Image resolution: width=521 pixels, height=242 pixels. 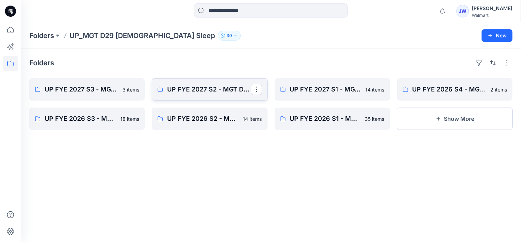 What do you see at coordinates (497, 36) in the screenshot?
I see `button: New` at bounding box center [497, 36].